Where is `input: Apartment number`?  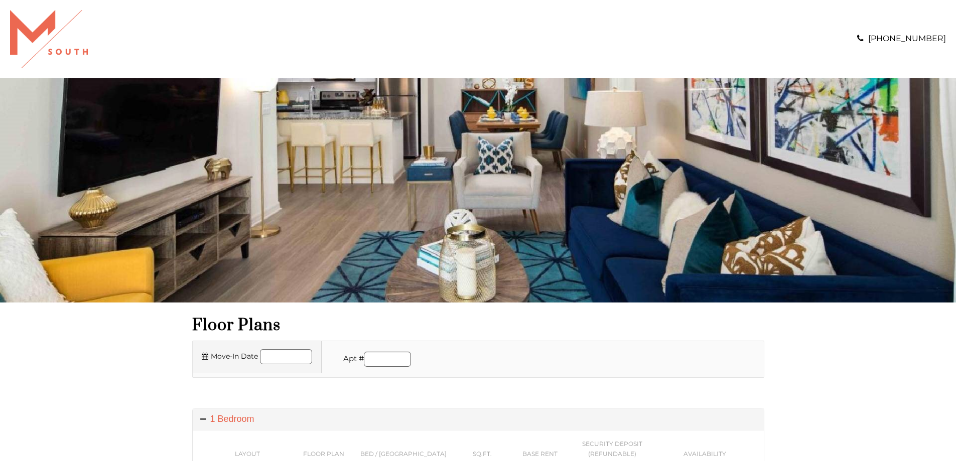
input: Apartment number is located at coordinates (387, 359).